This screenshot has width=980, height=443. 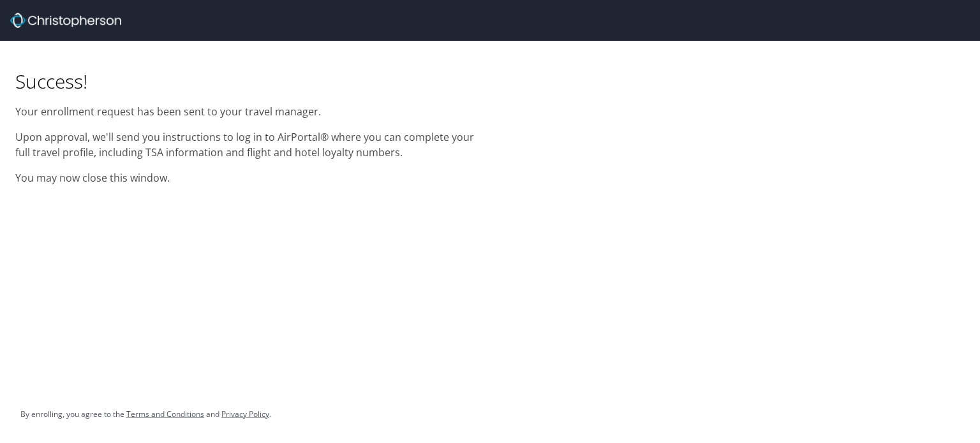 I want to click on a: Terms and Conditions, so click(x=165, y=414).